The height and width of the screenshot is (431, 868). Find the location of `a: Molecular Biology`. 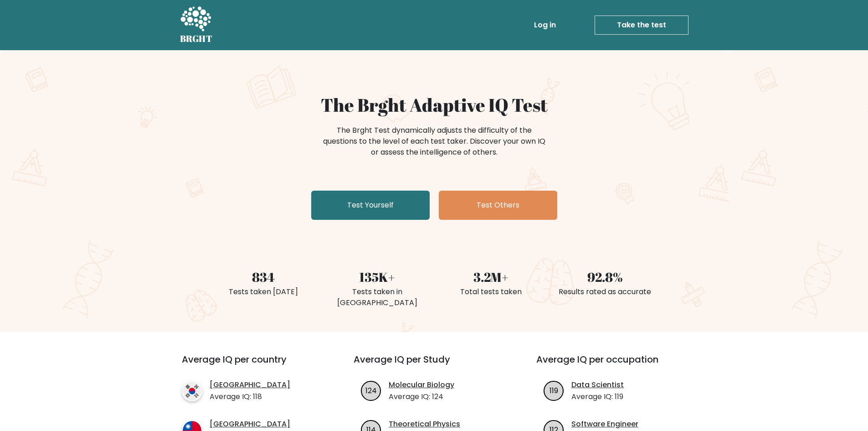

a: Molecular Biology is located at coordinates (422, 385).